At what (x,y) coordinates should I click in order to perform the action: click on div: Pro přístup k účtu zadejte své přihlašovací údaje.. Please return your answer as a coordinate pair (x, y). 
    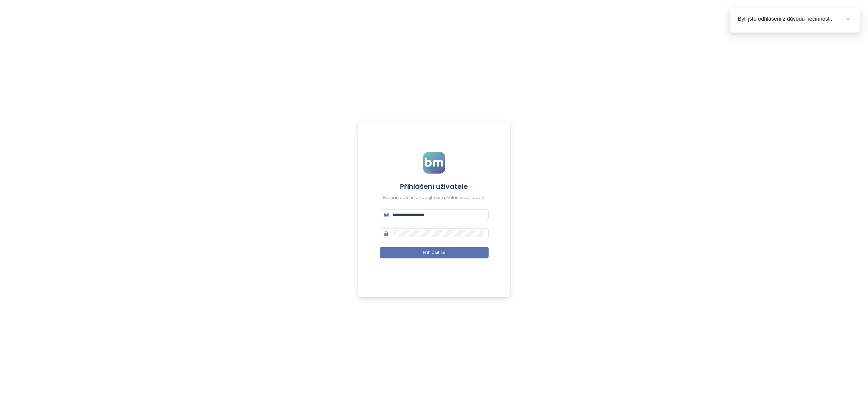
    Looking at the image, I should click on (434, 197).